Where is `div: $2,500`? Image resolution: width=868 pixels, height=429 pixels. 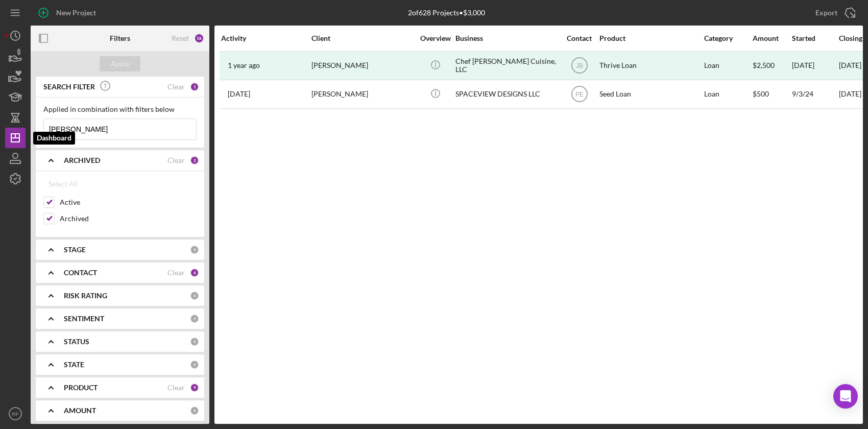
div: $2,500 is located at coordinates (771, 66).